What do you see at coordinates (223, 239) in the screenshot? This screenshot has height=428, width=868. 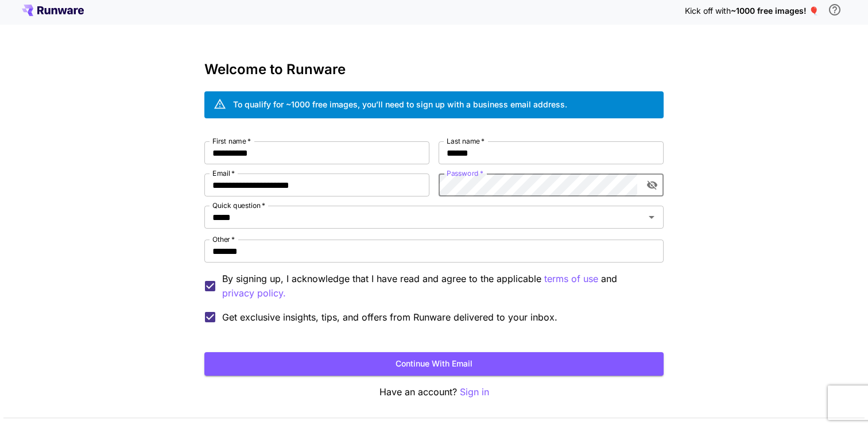 I see `label: Other` at bounding box center [223, 239].